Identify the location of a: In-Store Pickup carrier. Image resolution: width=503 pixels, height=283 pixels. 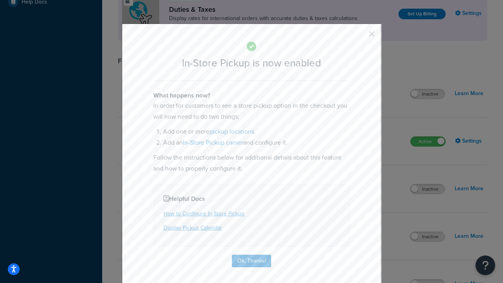
(213, 142).